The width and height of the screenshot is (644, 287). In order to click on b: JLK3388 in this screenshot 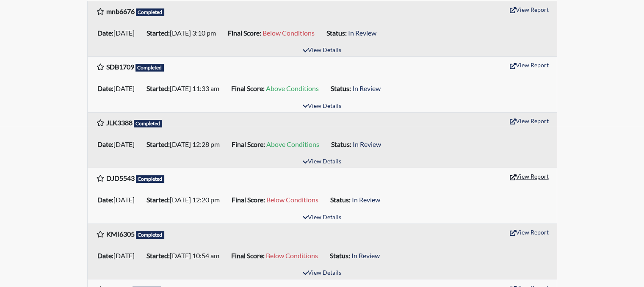, I will do `click(120, 122)`.